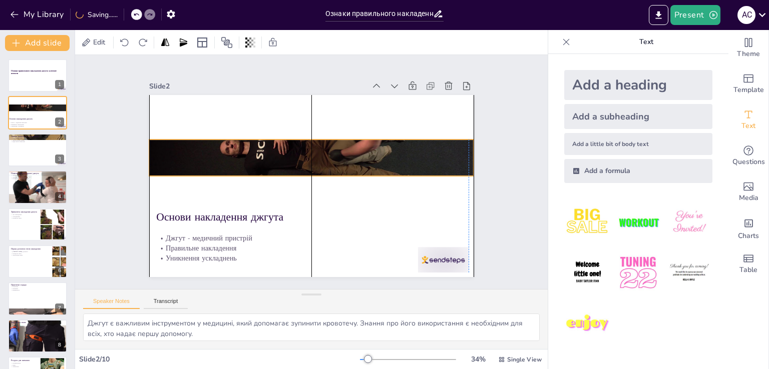 This screenshot has width=769, height=369. What do you see at coordinates (689, 273) in the screenshot?
I see `img: 6.jpeg` at bounding box center [689, 273].